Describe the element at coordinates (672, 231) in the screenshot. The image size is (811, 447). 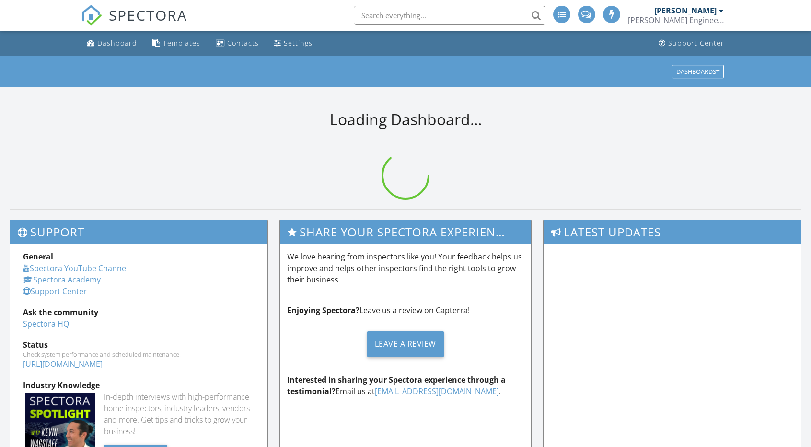
I see `h3: Latest Updates` at that location.